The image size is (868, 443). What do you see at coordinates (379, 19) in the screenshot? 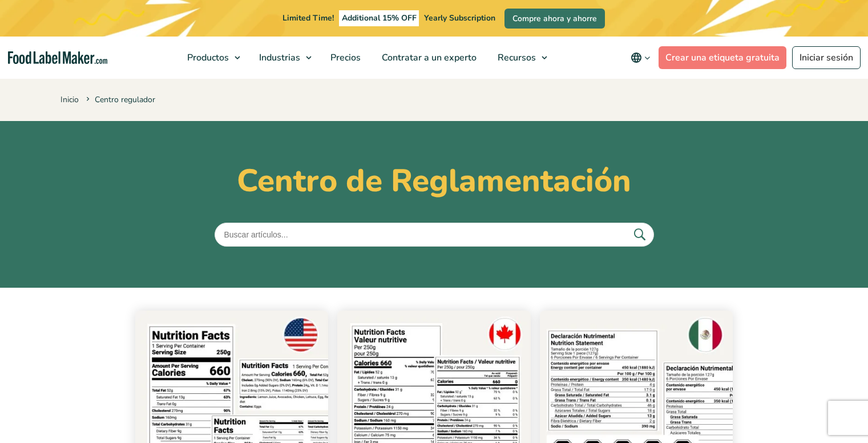
I see `span: Additional 15% OFF` at bounding box center [379, 19].